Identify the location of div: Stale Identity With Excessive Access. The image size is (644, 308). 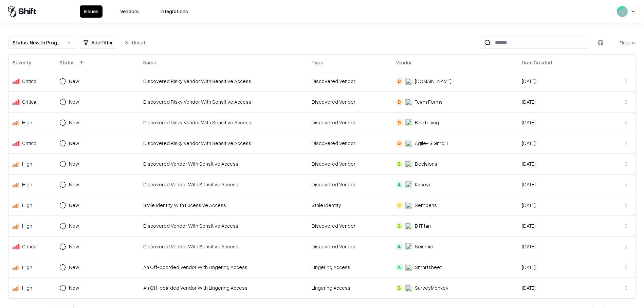
(224, 205).